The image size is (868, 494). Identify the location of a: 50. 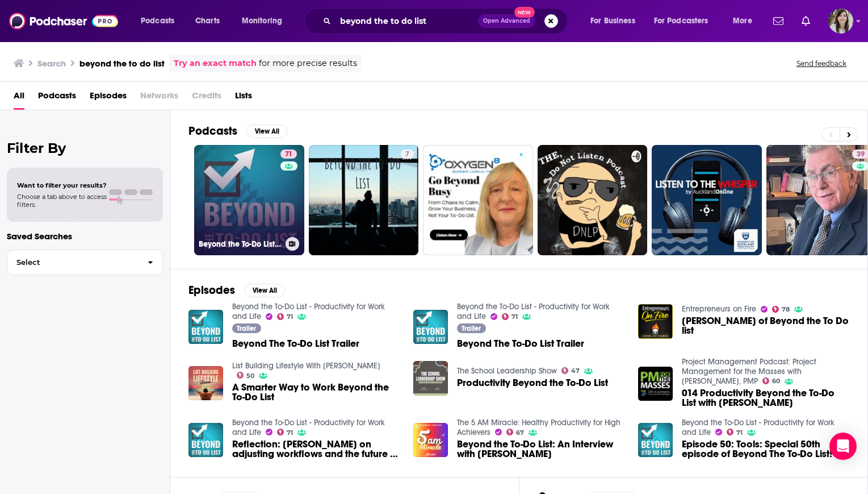
(246, 375).